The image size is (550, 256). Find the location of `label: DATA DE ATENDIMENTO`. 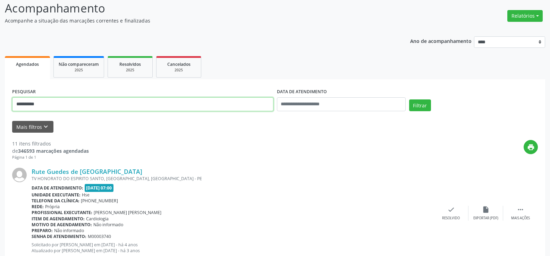

label: DATA DE ATENDIMENTO is located at coordinates (302, 92).